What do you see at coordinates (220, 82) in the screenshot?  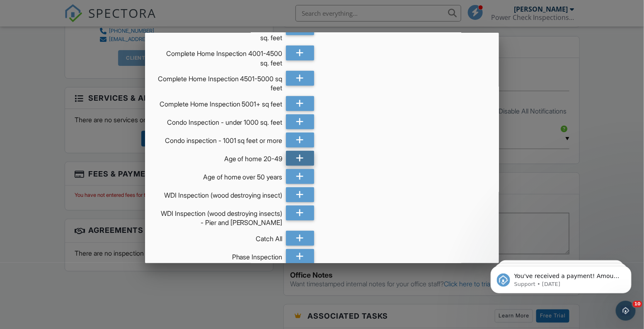 I see `div: Complete Home Inspection 4501-5000 sq feet` at bounding box center [220, 82].